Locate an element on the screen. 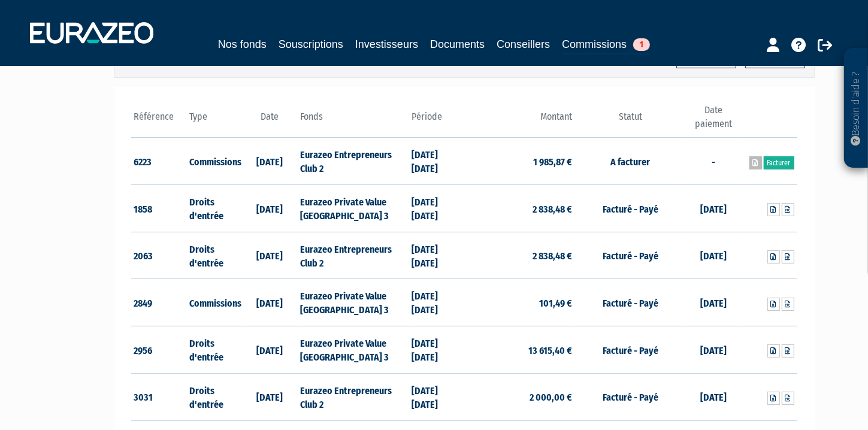 The width and height of the screenshot is (868, 430). td: 13 615,40 € is located at coordinates (519, 350).